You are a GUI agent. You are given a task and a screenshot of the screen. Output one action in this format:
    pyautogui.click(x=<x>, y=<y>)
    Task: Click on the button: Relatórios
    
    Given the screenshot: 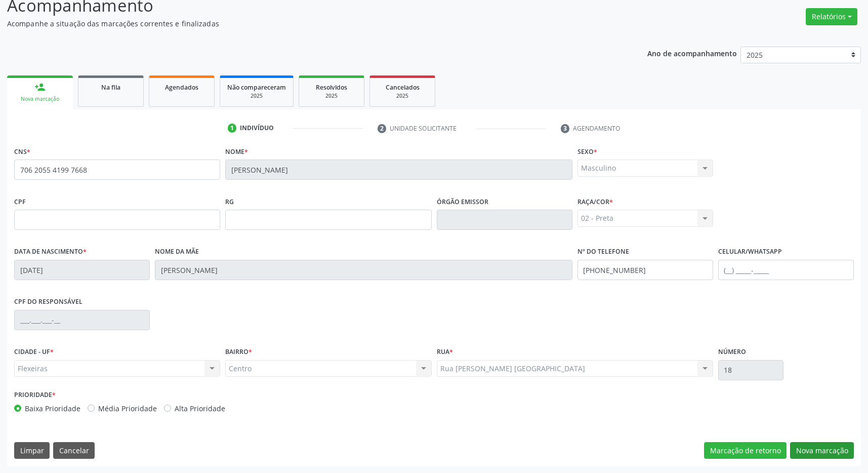 What is the action you would take?
    pyautogui.click(x=832, y=17)
    